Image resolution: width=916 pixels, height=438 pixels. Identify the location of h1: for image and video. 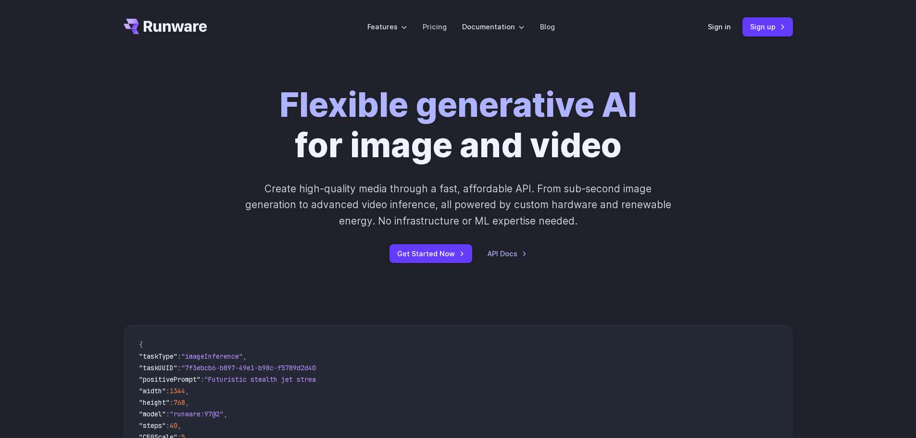
(458, 125).